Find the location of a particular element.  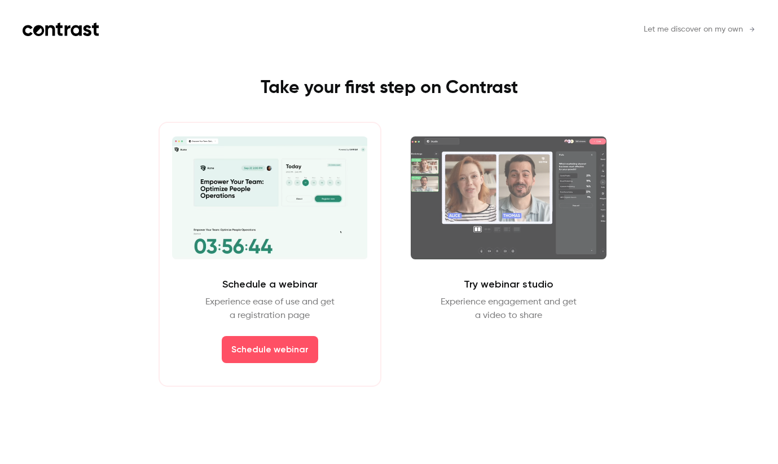

span: Let me discover on my own is located at coordinates (693, 29).